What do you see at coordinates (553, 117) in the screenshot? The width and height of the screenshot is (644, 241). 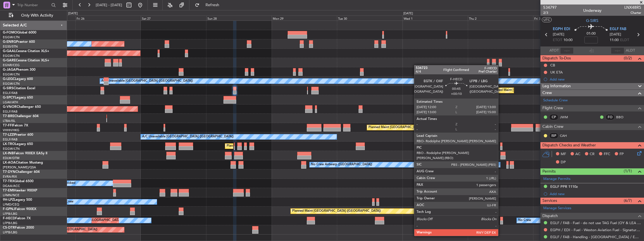 I see `div: CP` at bounding box center [553, 117].